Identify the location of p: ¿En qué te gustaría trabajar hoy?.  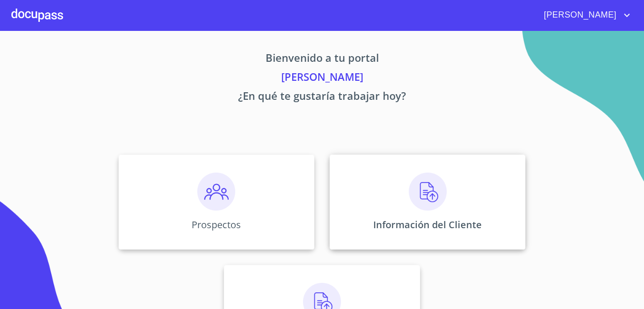
(322, 98).